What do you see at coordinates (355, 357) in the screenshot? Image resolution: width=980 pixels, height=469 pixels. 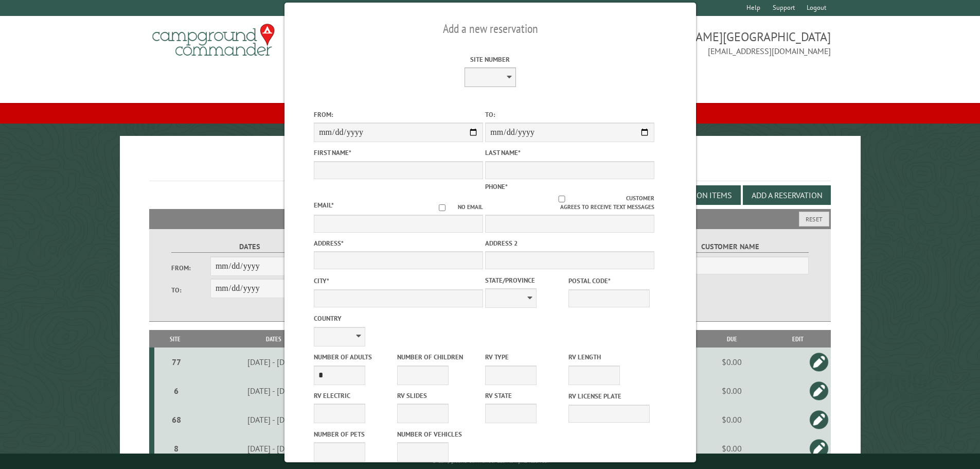 I see `label: Number of Adults` at bounding box center [355, 357].